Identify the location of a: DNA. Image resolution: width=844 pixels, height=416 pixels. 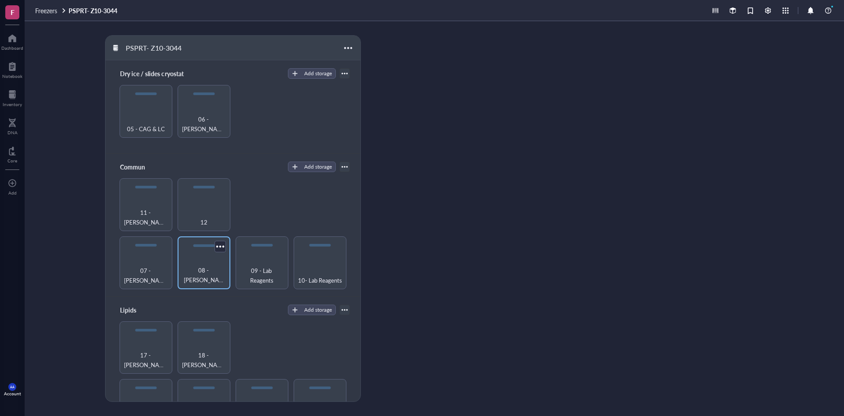
(12, 125).